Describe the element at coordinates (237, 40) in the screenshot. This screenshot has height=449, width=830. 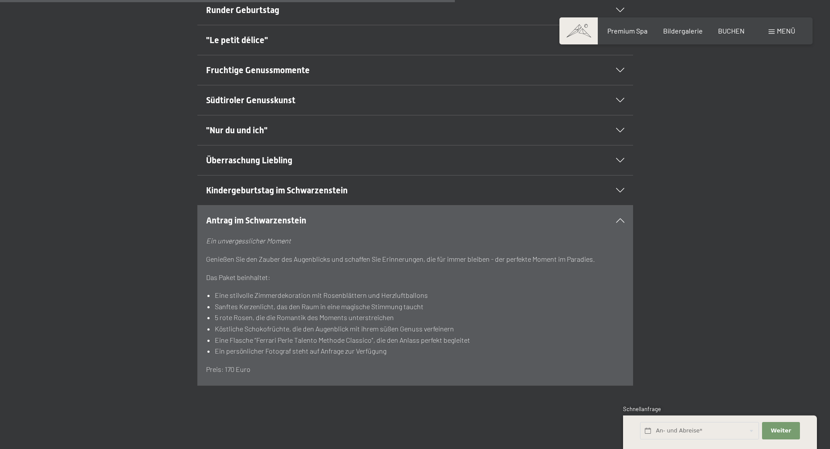
I see `span: "Le petit délice"` at that location.